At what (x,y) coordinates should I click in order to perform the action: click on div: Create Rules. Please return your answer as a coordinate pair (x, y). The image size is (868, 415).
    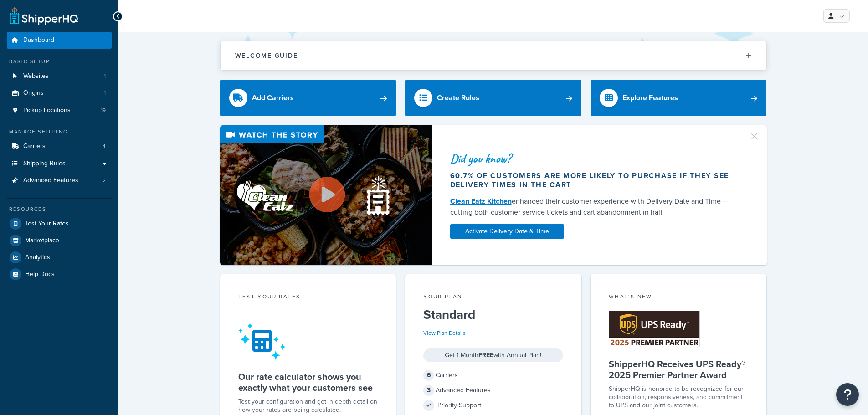
    Looking at the image, I should click on (458, 98).